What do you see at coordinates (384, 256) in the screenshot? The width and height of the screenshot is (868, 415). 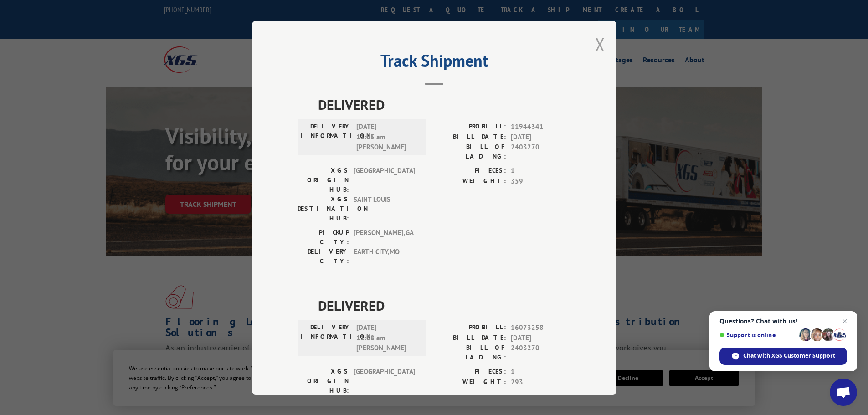 I see `span: EARTH CITY , MO` at bounding box center [384, 256].